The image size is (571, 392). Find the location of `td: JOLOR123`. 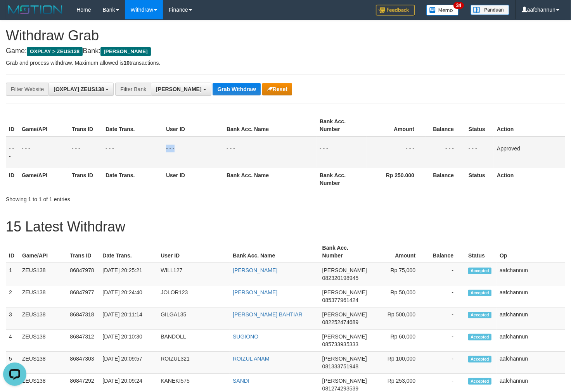

td: JOLOR123 is located at coordinates (194, 296).